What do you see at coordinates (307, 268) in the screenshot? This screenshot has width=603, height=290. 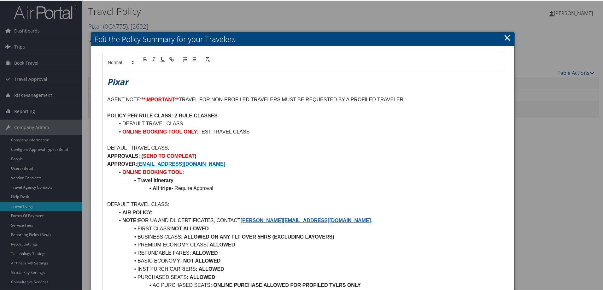 I see `li: INST PURCH CARRIERS` at bounding box center [307, 268].